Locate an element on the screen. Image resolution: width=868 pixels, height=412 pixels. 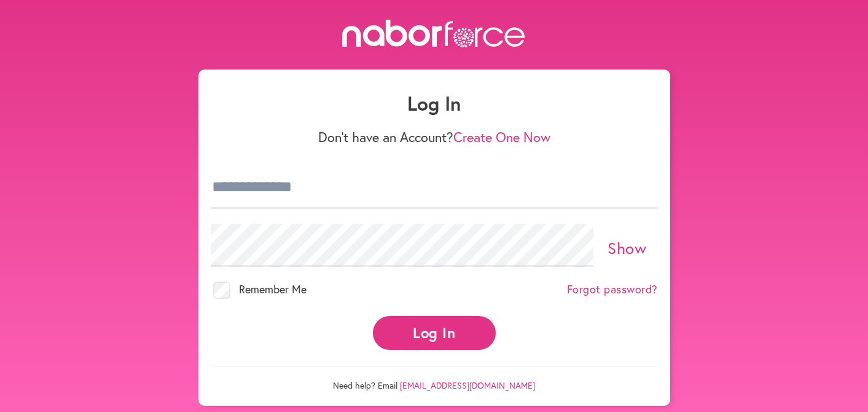
p: Need help? Email is located at coordinates (434, 378).